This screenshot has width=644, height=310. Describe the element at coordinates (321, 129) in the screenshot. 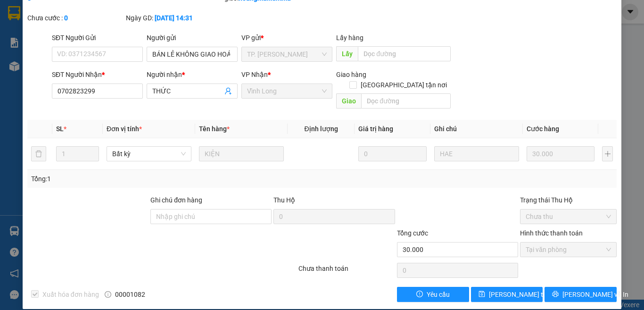

I see `span: Định lượng` at that location.